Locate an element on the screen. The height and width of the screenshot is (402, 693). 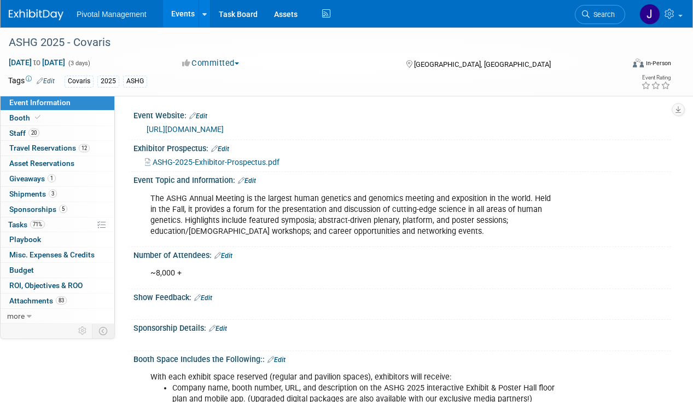
div: 2025 is located at coordinates (108, 81).